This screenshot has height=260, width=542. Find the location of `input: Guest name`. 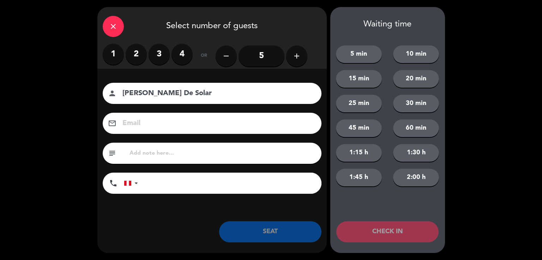

input: Guest name is located at coordinates (217, 94).